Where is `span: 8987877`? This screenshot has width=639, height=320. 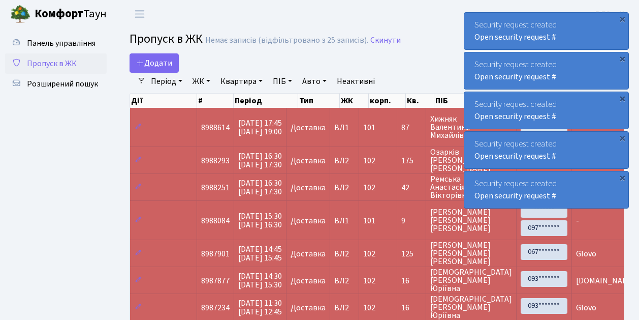 span: 8987877 is located at coordinates (215, 280).